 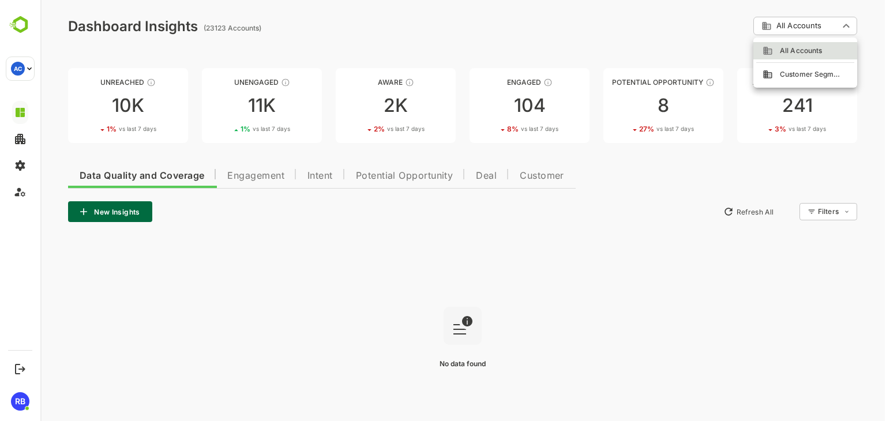 I want to click on div: All Accounts, so click(x=765, y=51).